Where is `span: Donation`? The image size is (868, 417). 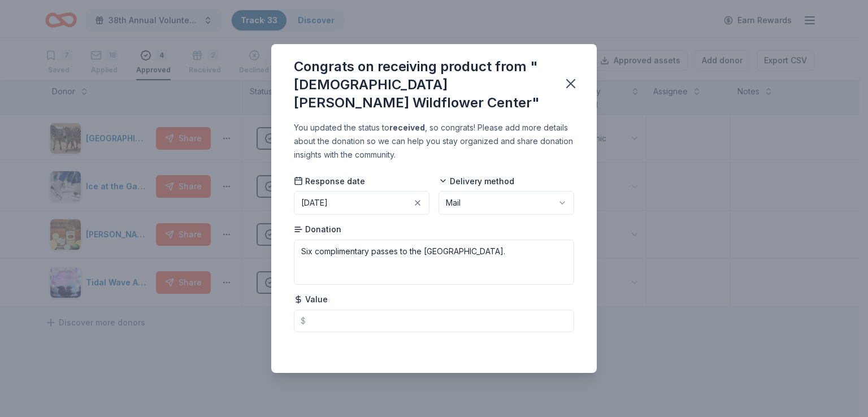 span: Donation is located at coordinates (318, 230).